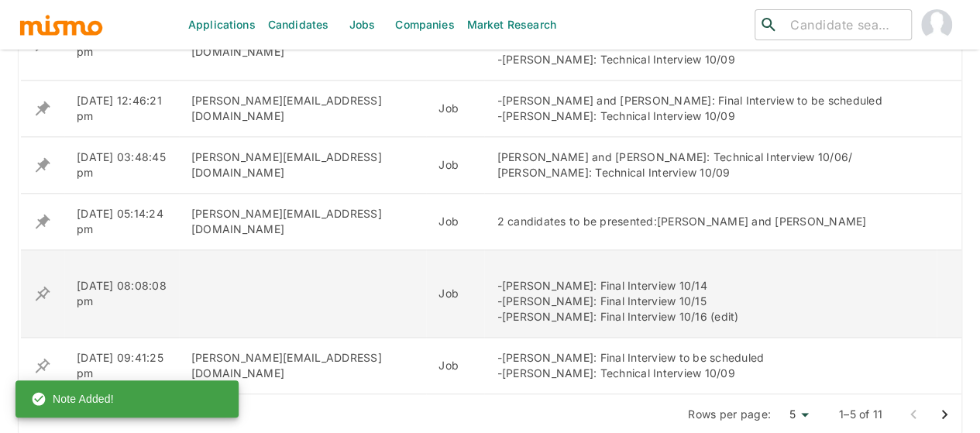  I want to click on p: 1–5 of 11, so click(861, 414).